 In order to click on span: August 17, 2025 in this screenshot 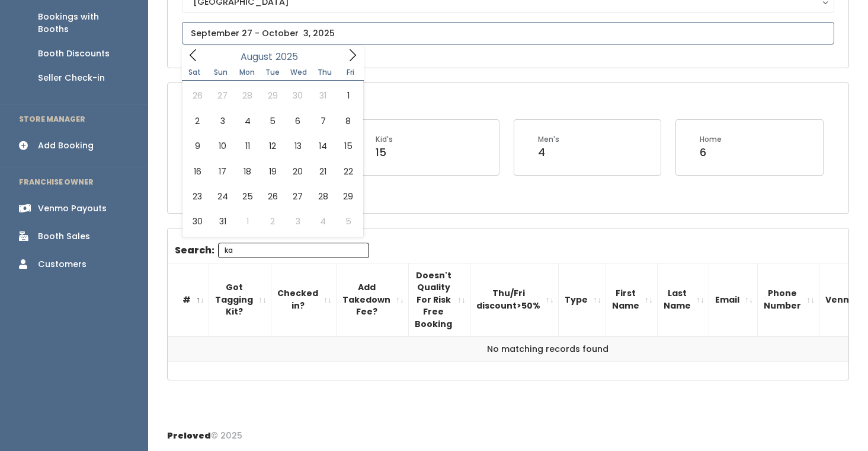, I will do `click(222, 171)`.